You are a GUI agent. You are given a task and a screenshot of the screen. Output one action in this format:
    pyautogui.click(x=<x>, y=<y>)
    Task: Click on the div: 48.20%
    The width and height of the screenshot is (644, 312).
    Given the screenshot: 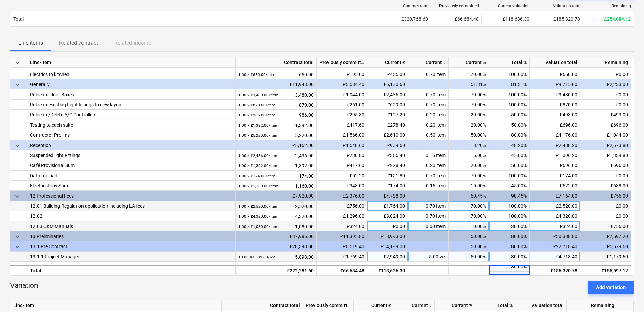 What is the action you would take?
    pyautogui.click(x=509, y=145)
    